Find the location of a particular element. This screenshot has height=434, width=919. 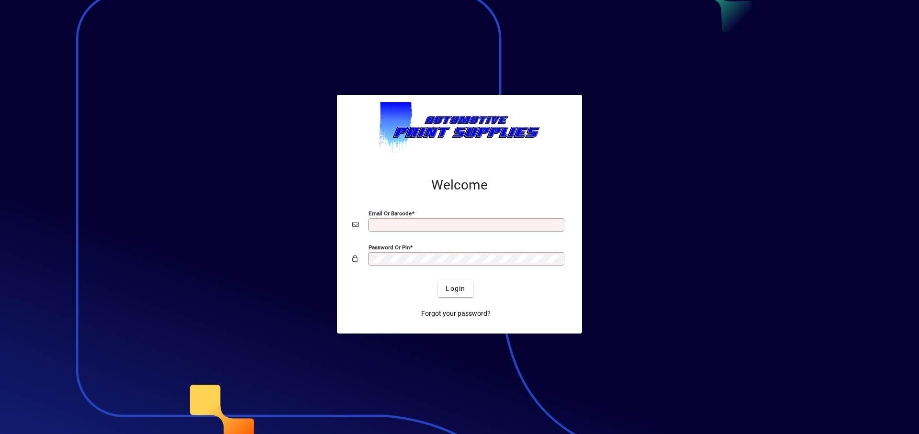

span: Login is located at coordinates (455, 289).